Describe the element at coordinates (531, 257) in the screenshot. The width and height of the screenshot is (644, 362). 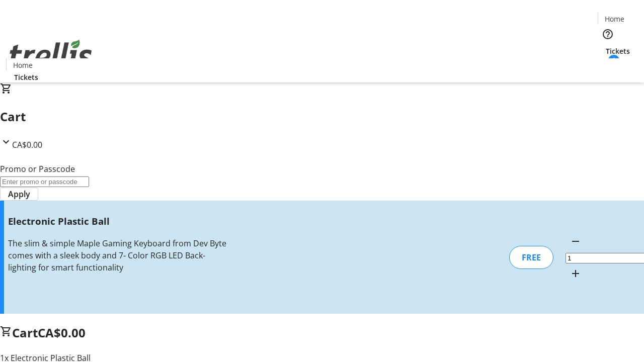
I see `div: FREE` at that location.